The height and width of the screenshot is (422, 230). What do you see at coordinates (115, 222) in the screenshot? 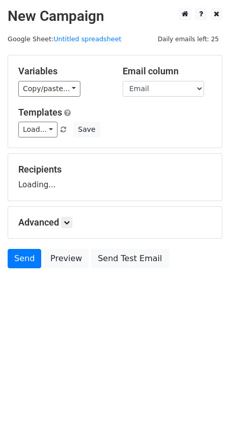
I see `h5: Advanced` at bounding box center [115, 222].